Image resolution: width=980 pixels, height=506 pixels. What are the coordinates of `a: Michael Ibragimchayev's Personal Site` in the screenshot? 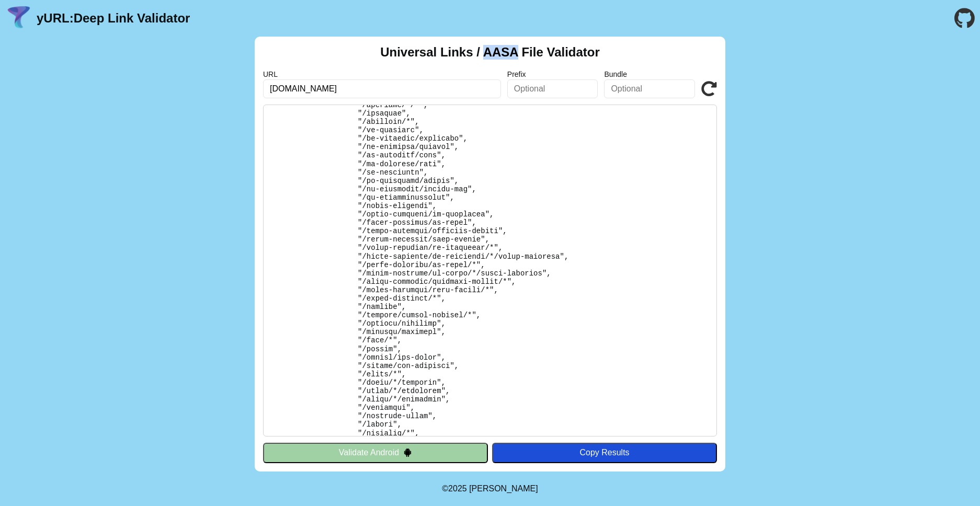 It's located at (503, 489).